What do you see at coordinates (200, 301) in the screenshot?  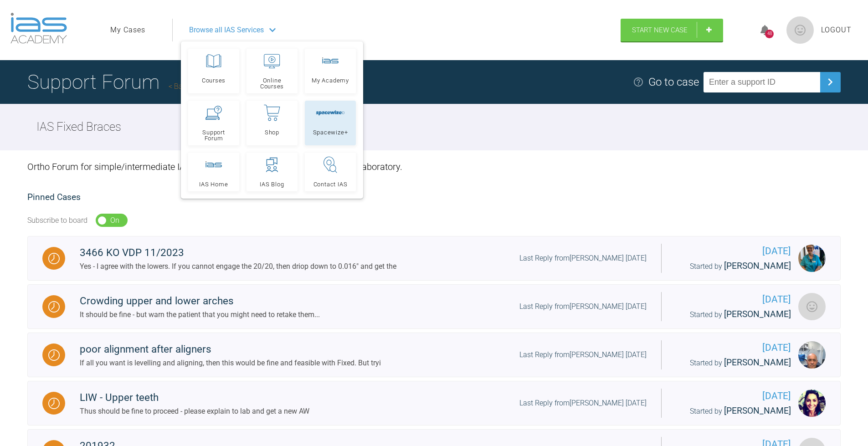 I see `div: Crowding upper and lower arches` at bounding box center [200, 301].